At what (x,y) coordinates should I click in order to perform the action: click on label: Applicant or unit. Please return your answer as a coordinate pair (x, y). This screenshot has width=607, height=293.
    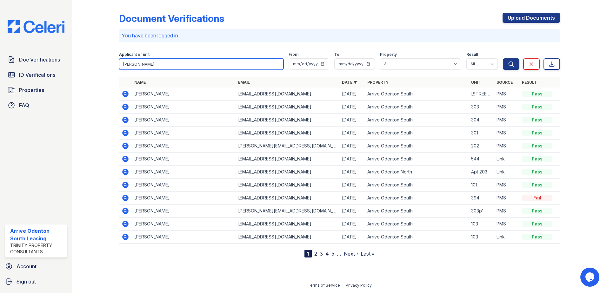
    Looking at the image, I should click on (134, 55).